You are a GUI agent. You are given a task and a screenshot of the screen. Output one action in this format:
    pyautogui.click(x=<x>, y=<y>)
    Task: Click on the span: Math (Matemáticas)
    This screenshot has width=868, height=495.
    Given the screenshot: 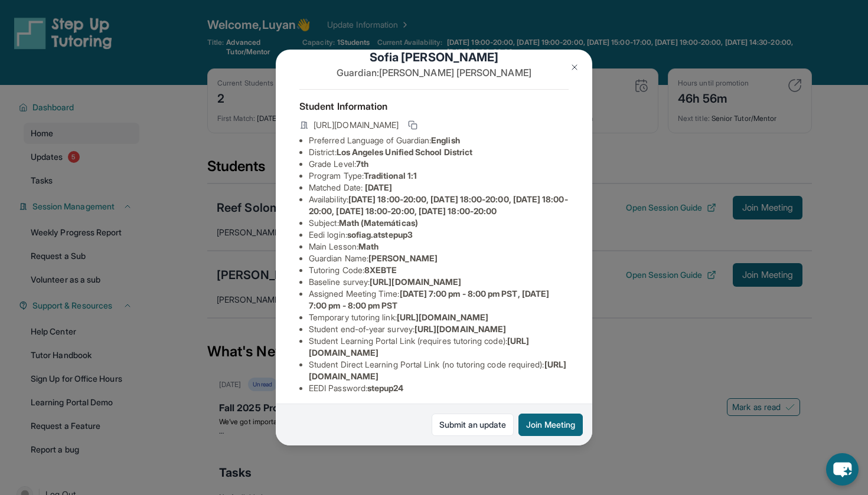 What is the action you would take?
    pyautogui.click(x=378, y=222)
    